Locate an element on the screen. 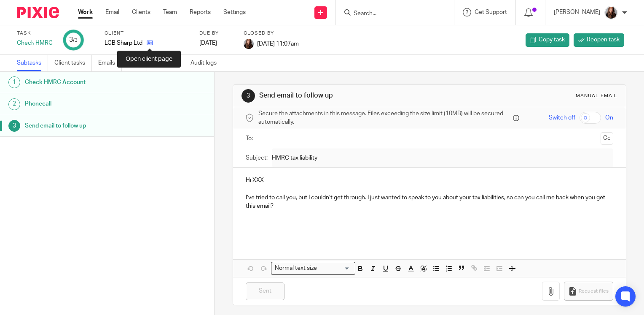  input: Search is located at coordinates (391, 14).